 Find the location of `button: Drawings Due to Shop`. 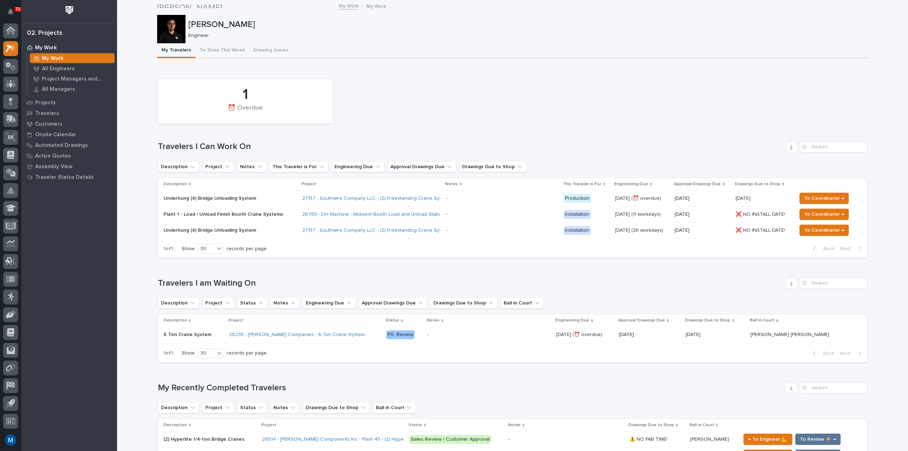

button: Drawings Due to Shop is located at coordinates (464, 303).